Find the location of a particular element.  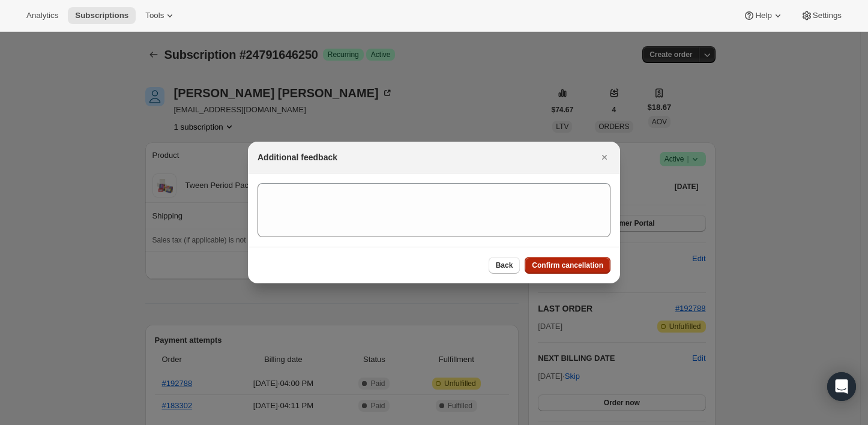

span: Help is located at coordinates (763, 16).